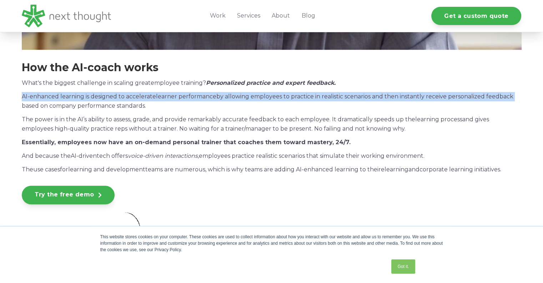 The image size is (543, 283). What do you see at coordinates (66, 16) in the screenshot?
I see `img: LG - NextThought Logo` at bounding box center [66, 16].